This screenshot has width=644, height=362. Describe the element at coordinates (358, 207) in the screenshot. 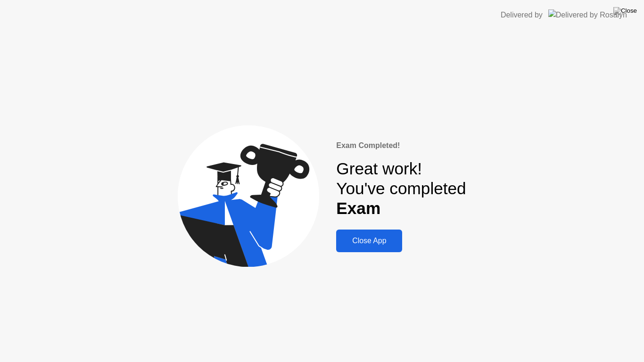

I see `b: Exam` at that location.